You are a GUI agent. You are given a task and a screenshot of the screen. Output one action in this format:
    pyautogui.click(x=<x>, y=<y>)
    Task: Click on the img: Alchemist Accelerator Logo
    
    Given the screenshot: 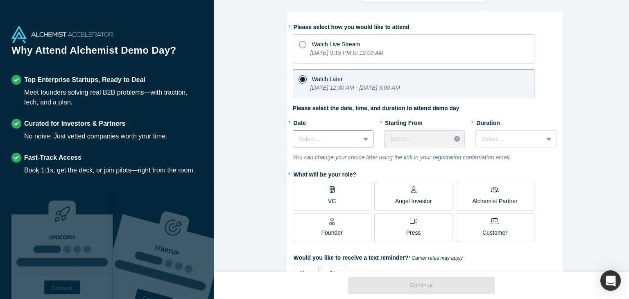 What is the action you would take?
    pyautogui.click(x=62, y=34)
    